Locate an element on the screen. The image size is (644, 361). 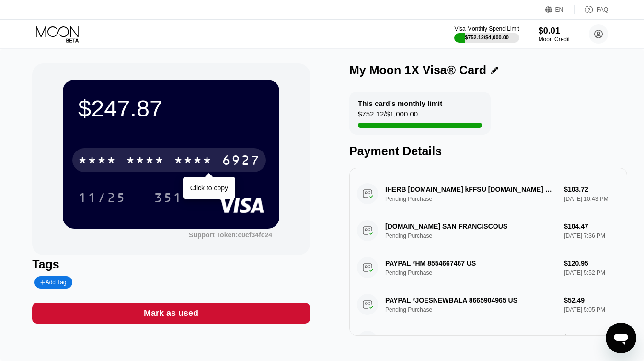
div: $752.12 / $1,000.00 is located at coordinates (388, 116).